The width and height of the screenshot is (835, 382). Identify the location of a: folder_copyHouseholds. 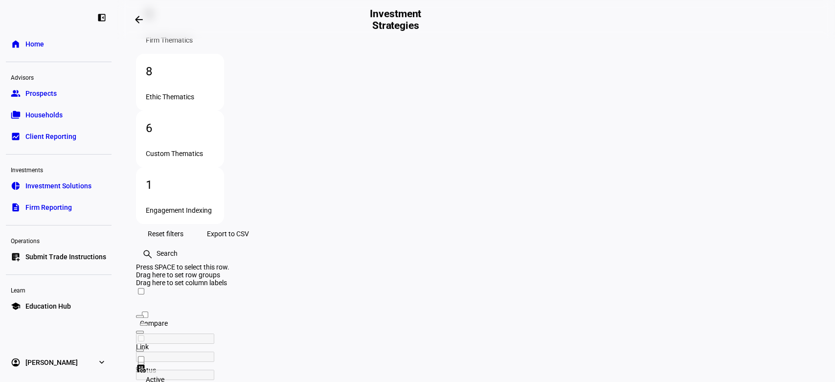
(59, 115).